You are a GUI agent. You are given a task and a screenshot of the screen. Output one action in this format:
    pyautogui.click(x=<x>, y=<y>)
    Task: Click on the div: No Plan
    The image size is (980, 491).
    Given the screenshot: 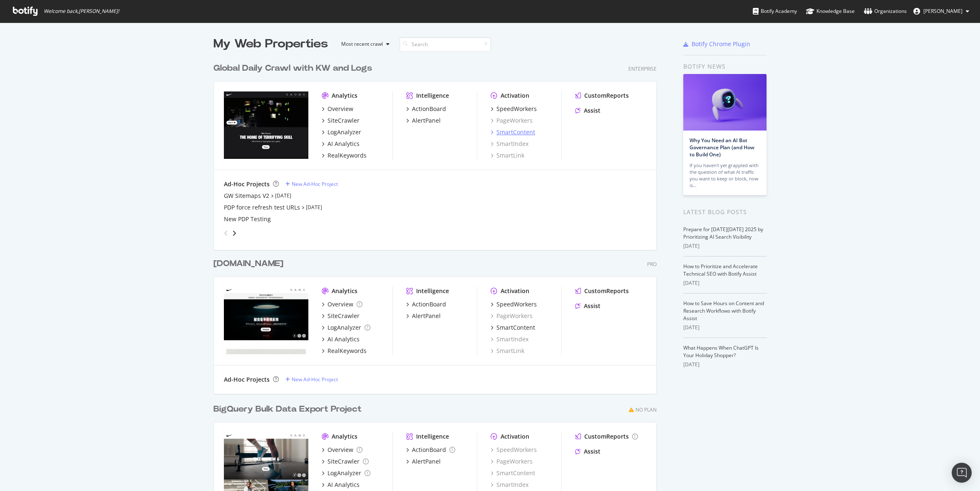 What is the action you would take?
    pyautogui.click(x=646, y=410)
    